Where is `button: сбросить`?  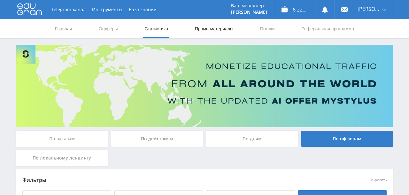 button: сбросить is located at coordinates (378, 180).